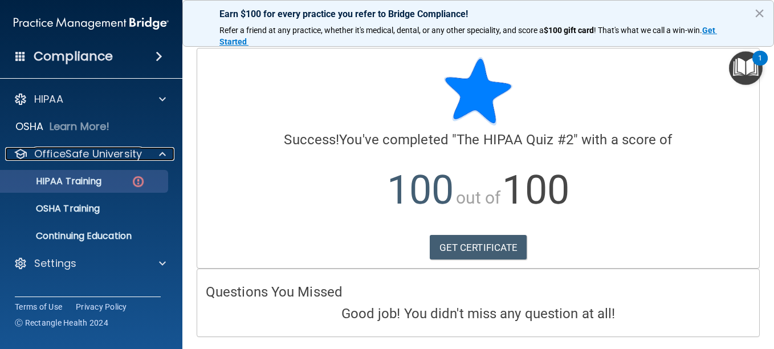 Image resolution: width=774 pixels, height=349 pixels. Describe the element at coordinates (746, 68) in the screenshot. I see `button: Open Resource Center, 1 new notification` at that location.